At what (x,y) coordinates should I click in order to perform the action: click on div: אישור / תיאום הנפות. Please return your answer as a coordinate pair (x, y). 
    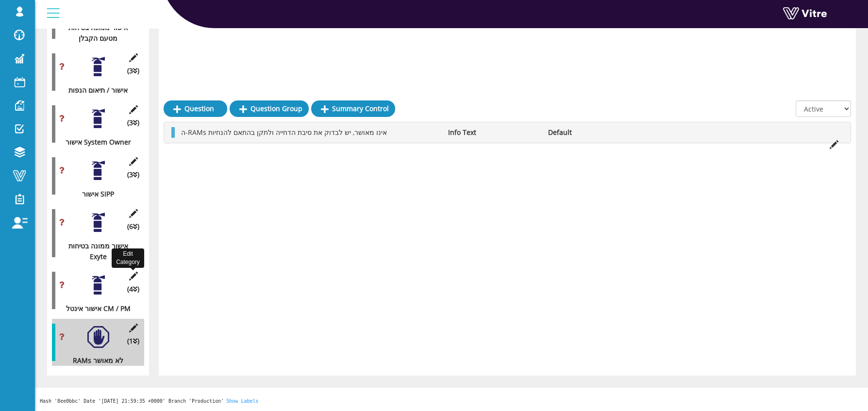
    Looking at the image, I should click on (94, 91).